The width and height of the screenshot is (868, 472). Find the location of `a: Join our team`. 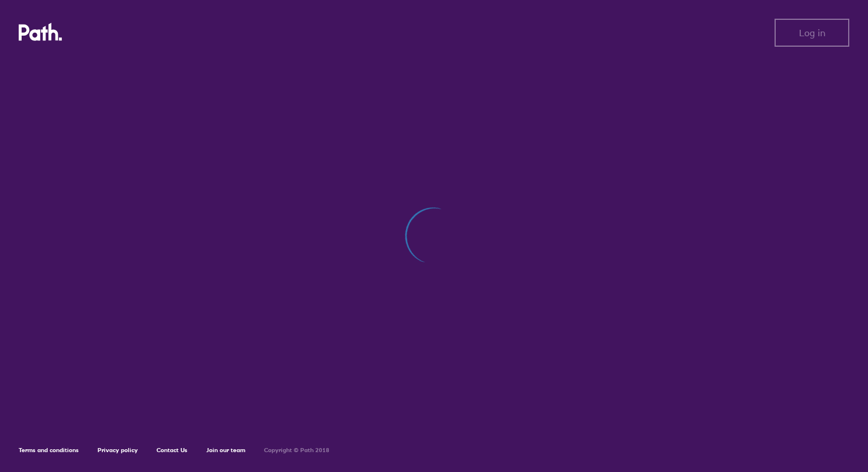

a: Join our team is located at coordinates (225, 450).